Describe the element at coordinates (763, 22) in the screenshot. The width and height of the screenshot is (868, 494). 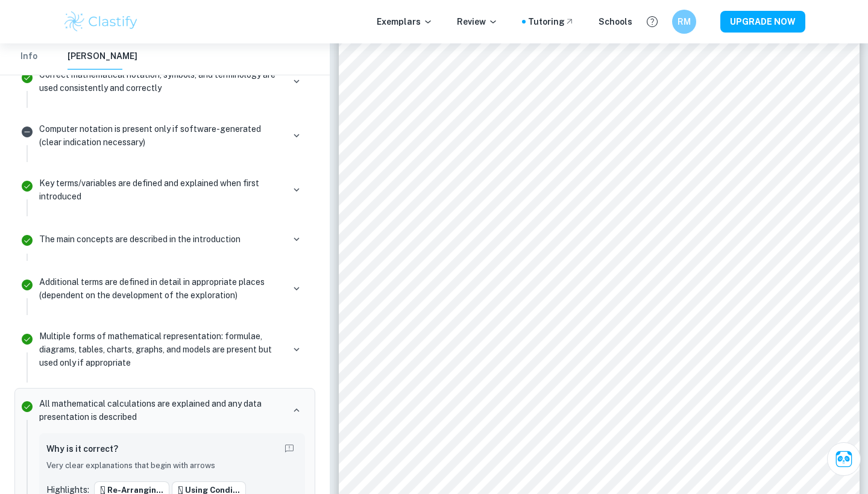
I see `button: UPGRADE NOW` at that location.